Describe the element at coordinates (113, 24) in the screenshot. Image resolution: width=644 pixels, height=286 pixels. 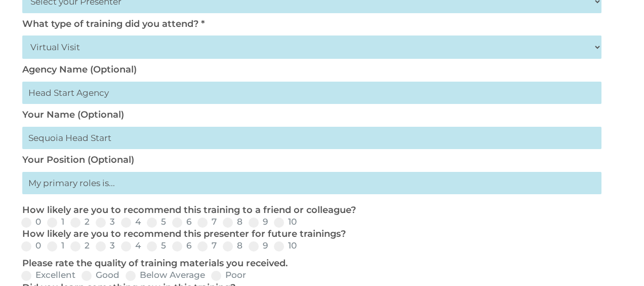
I see `label: What type of training did you attend? *` at that location.